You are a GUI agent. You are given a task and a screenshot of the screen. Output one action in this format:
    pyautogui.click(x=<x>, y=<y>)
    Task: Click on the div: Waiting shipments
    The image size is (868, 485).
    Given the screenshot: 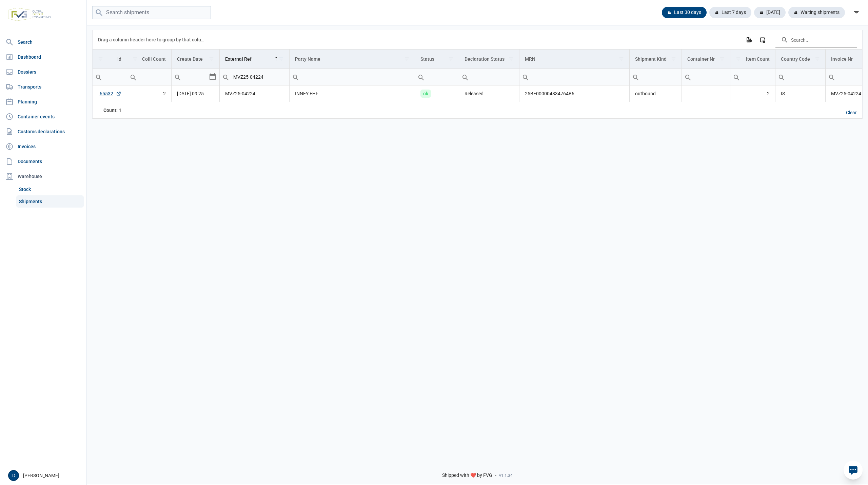 What is the action you would take?
    pyautogui.click(x=817, y=13)
    